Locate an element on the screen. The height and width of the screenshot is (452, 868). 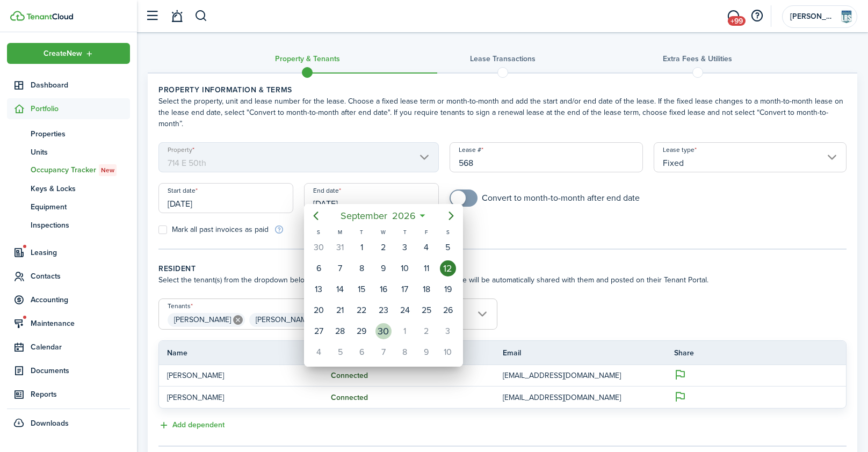
div: Sunday, September 27, 2026 is located at coordinates (319, 331).